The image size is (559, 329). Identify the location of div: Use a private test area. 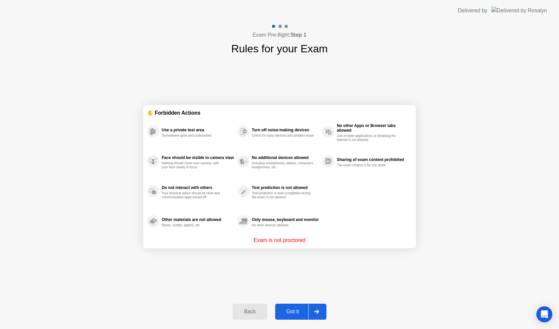
(198, 130).